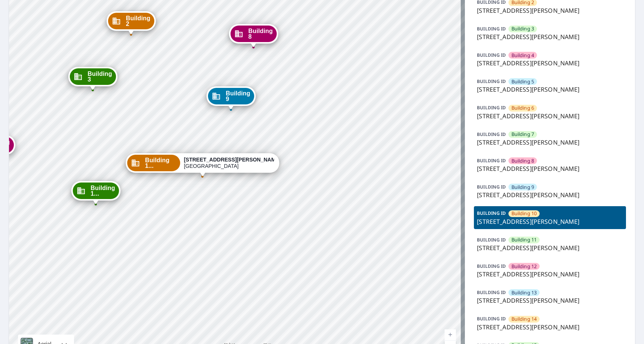  I want to click on span: Building 4, so click(523, 55).